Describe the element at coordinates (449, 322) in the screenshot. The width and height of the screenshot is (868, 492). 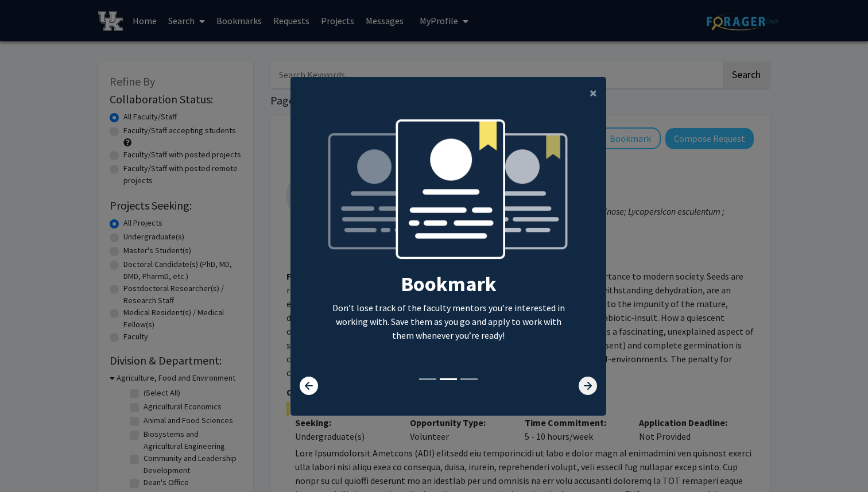
I see `p: Don’t lose track of the faculty mentors you’re interested in working with. Save them as you go an...` at that location.